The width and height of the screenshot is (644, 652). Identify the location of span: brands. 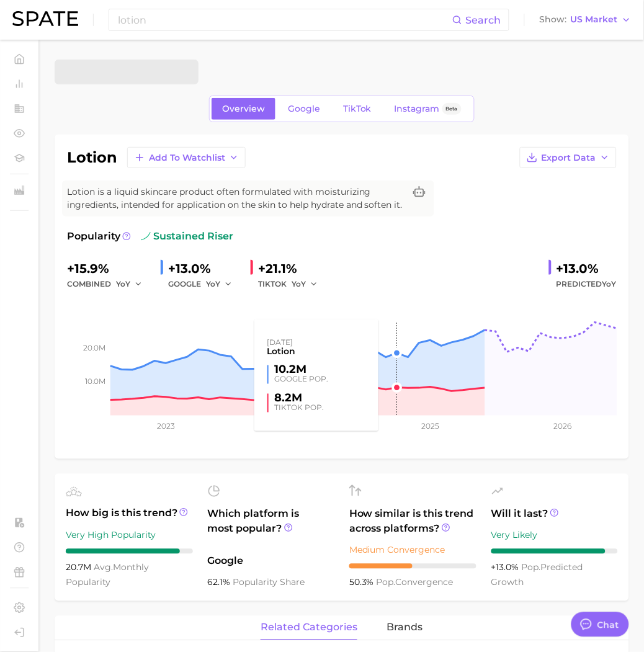
(405, 628).